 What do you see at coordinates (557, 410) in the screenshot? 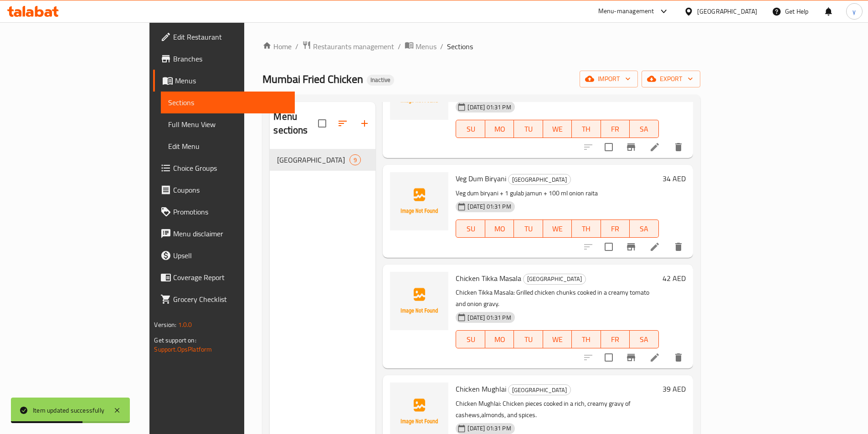
I see `p: Chicken Mughlai: Chicken pieces cooked in a rich, creamy gravy of cashews,almonds, and spices.` at bounding box center [557, 410].